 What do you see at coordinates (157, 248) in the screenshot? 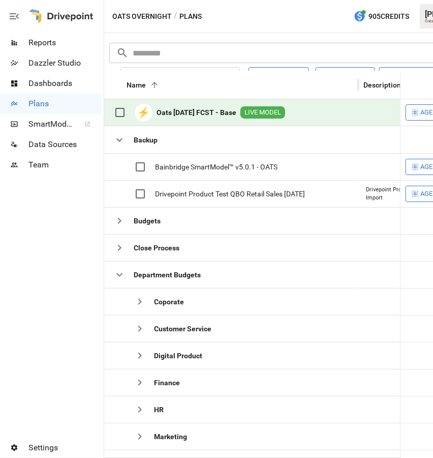
I see `b: Close Process` at bounding box center [157, 248].